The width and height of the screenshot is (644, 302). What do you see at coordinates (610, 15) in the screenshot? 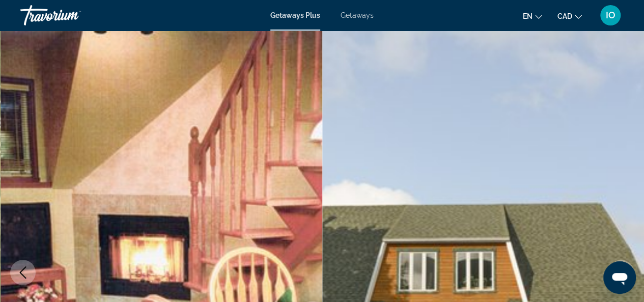
I see `button: User Menu` at bounding box center [610, 15].